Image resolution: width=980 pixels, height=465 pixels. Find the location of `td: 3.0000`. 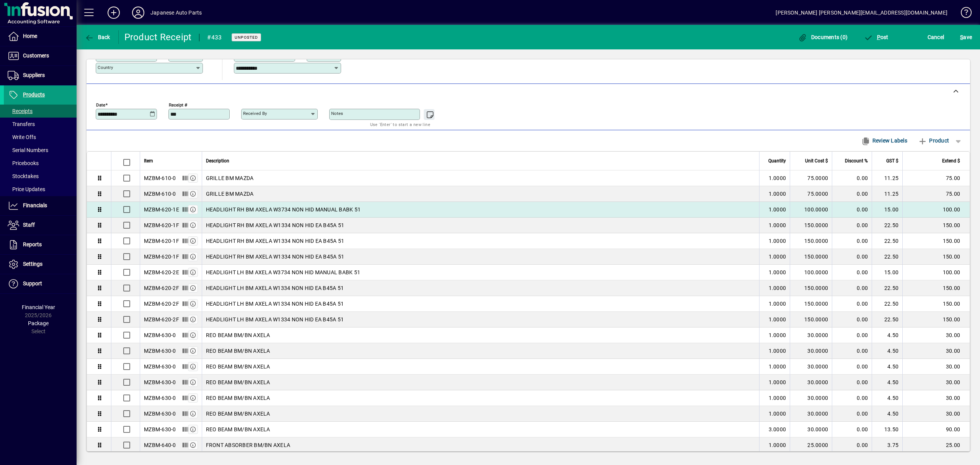

td: 3.0000 is located at coordinates (775, 429).